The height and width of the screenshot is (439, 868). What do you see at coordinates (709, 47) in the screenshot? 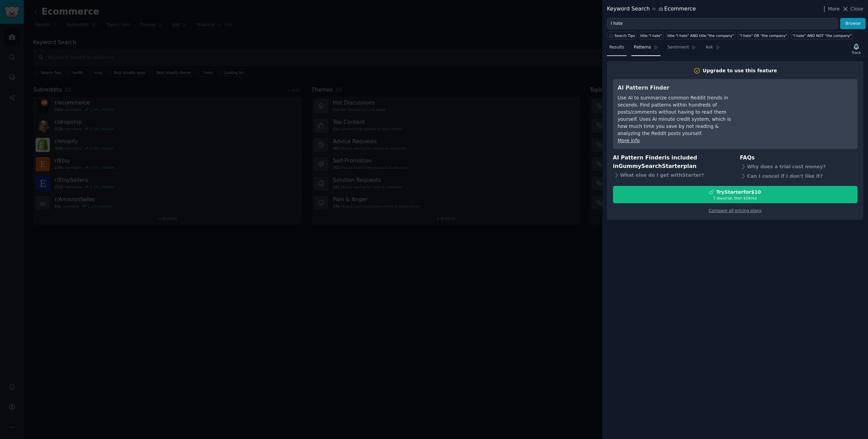
I see `span: Ask` at bounding box center [709, 47].